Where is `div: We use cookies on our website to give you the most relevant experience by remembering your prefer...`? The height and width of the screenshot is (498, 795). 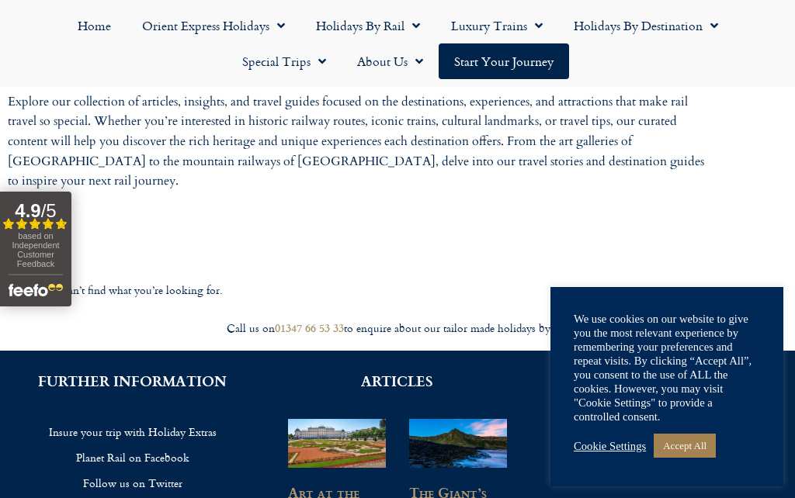
div: We use cookies on our website to give you the most relevant experience by remembering your prefer... is located at coordinates (667, 368).